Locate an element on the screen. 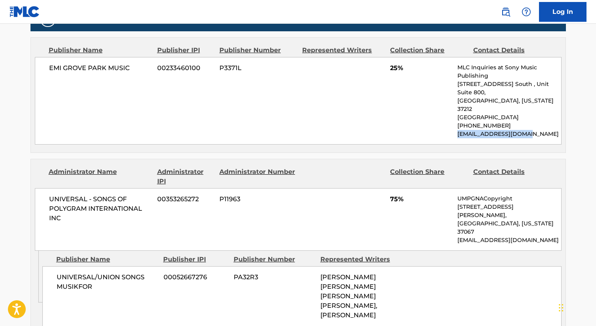 This screenshot has width=596, height=326. span: 00052667276 is located at coordinates (196, 277).